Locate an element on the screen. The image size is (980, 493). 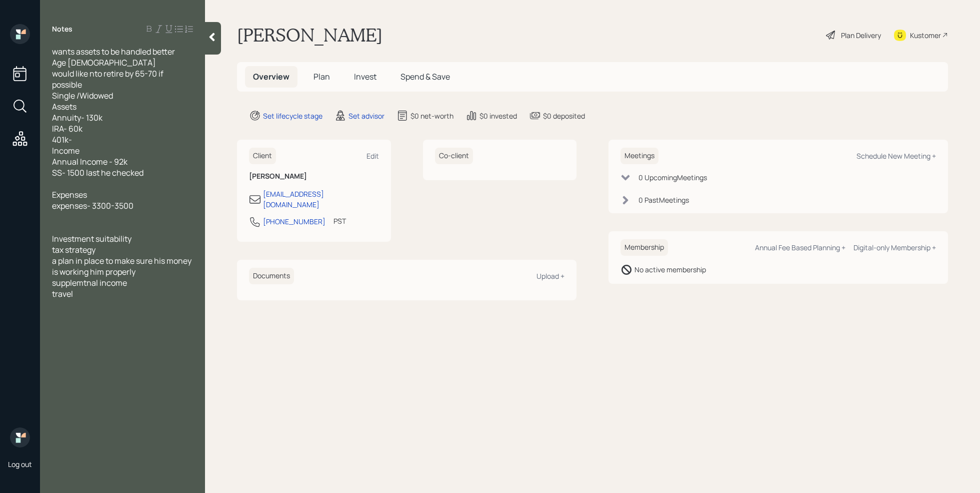
span: a plan in place to make sure his money is working him properly is located at coordinates (123, 266).